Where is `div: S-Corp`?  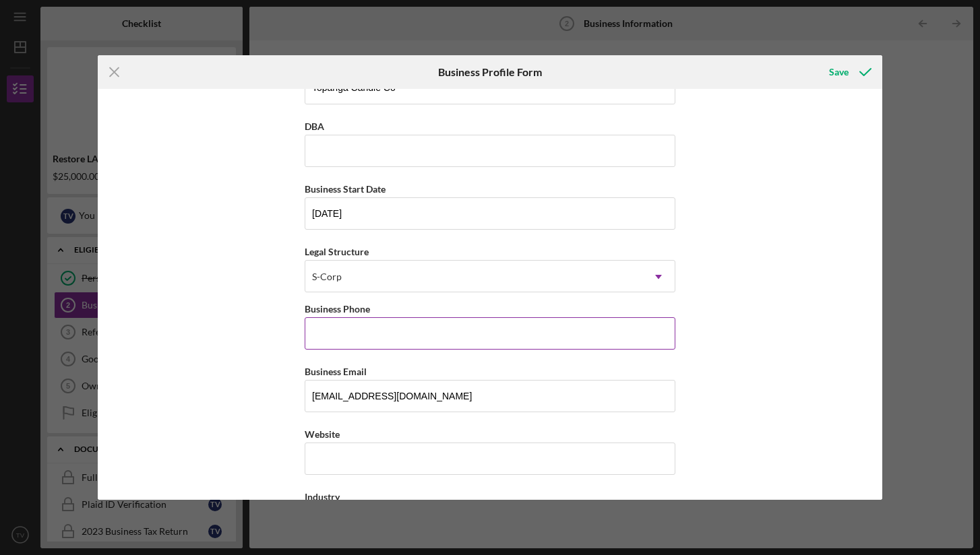
div: S-Corp is located at coordinates (327, 277).